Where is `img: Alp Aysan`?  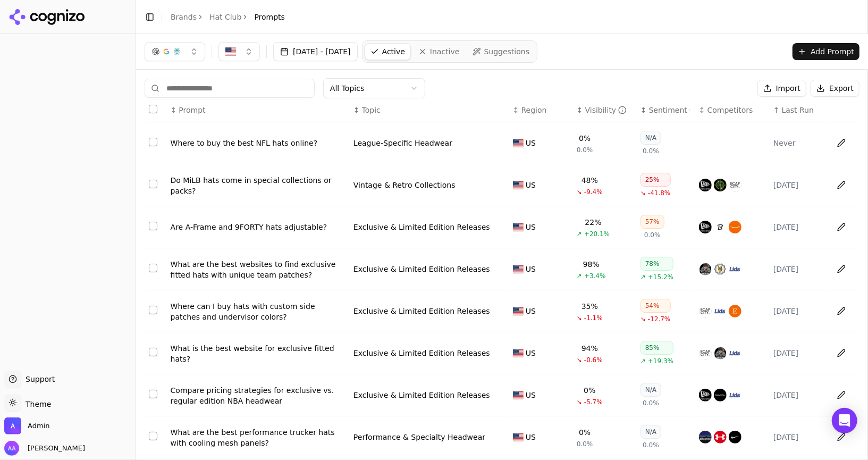 img: Alp Aysan is located at coordinates (12, 448).